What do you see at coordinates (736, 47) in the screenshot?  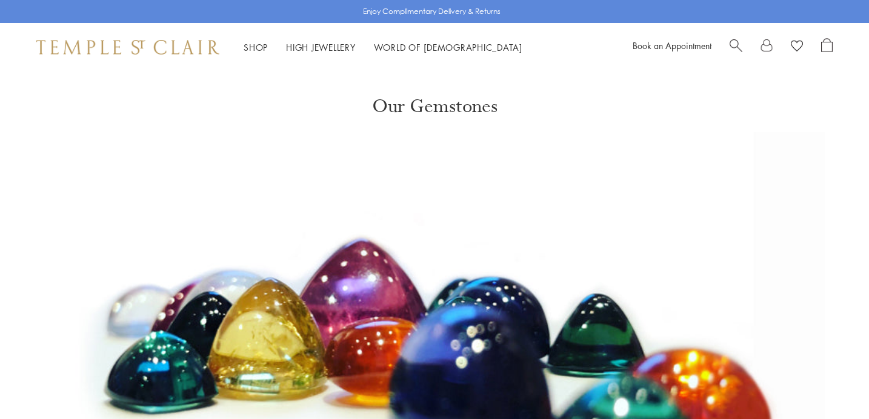 I see `a: Search` at bounding box center [736, 47].